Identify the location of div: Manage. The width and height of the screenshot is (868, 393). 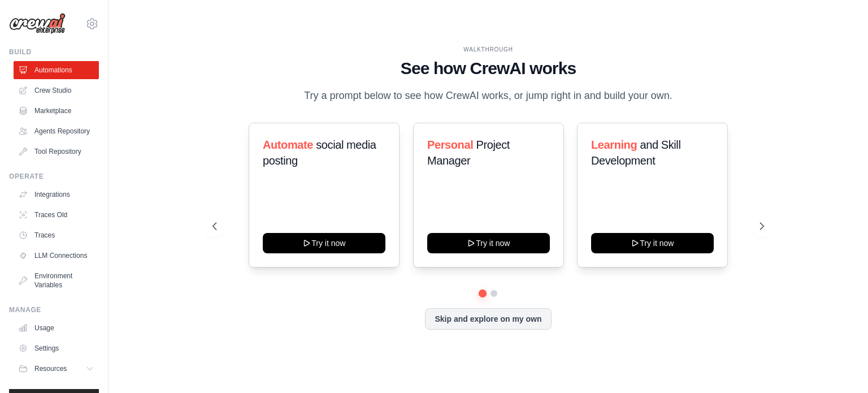
(54, 310).